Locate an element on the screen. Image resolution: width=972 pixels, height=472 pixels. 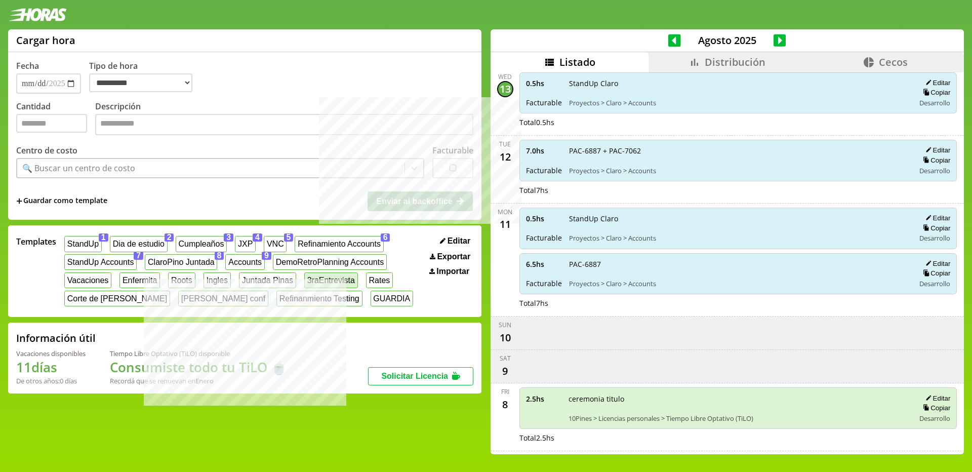
div: Tue is located at coordinates (505, 144).